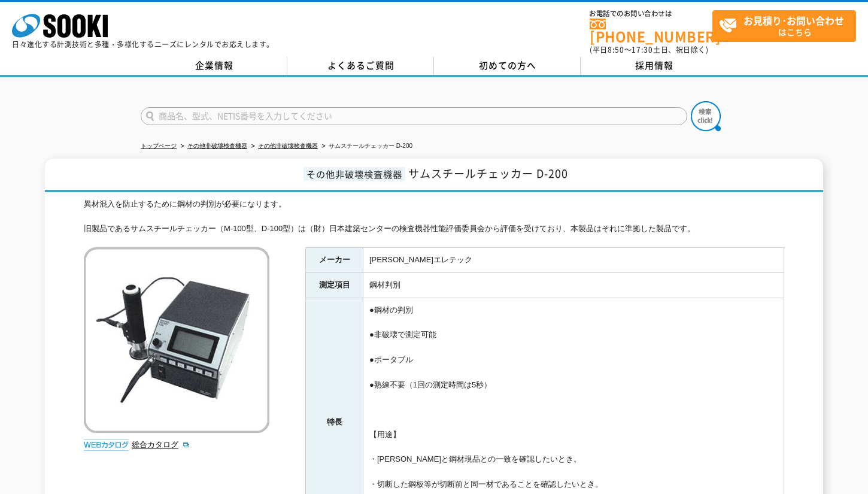 The width and height of the screenshot is (868, 494). I want to click on strong: お見積り･お問い合わせ, so click(794, 20).